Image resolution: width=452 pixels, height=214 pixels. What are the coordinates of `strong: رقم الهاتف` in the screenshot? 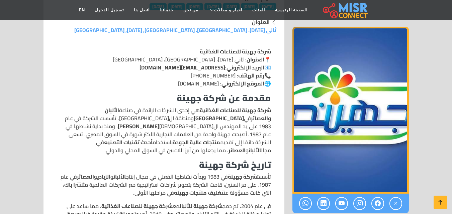 It's located at (251, 76).